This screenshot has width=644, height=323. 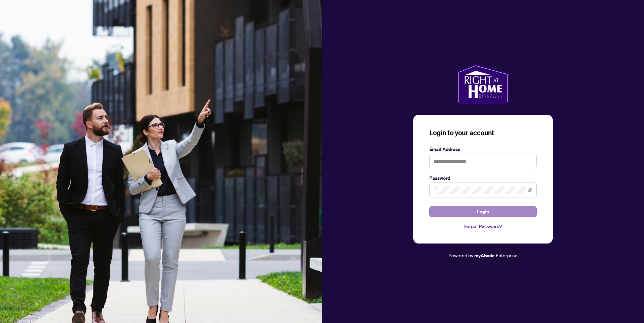 What do you see at coordinates (483, 212) in the screenshot?
I see `button: Login` at bounding box center [483, 212].